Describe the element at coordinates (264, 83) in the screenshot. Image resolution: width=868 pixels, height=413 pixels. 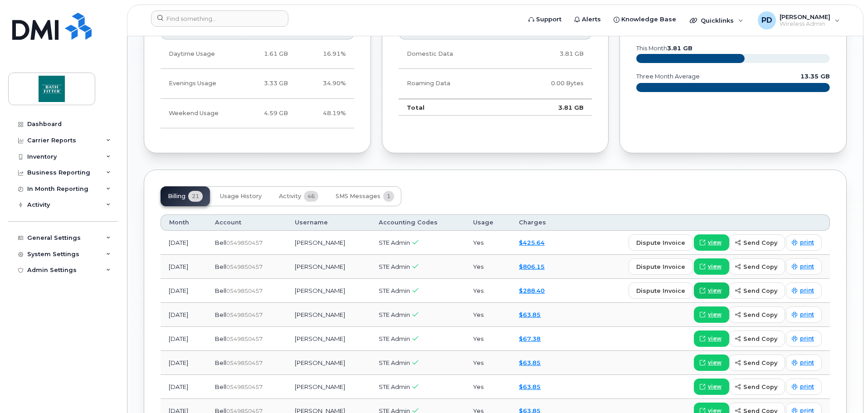
I see `td: 3.33 GB` at that location.